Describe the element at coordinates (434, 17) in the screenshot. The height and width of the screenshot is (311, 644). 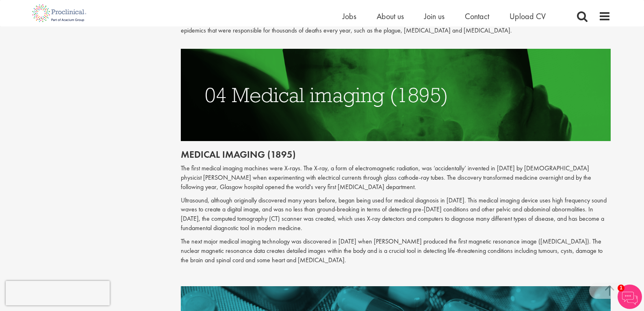
I see `a: Join us` at that location.